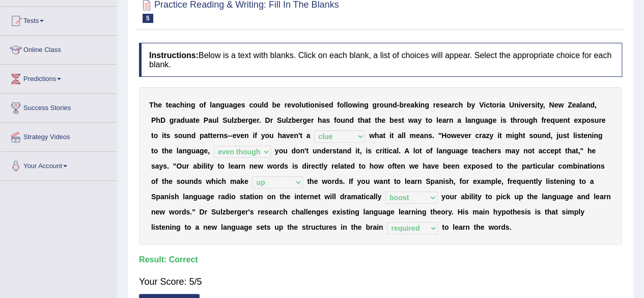 The height and width of the screenshot is (298, 644). I want to click on b: V, so click(481, 105).